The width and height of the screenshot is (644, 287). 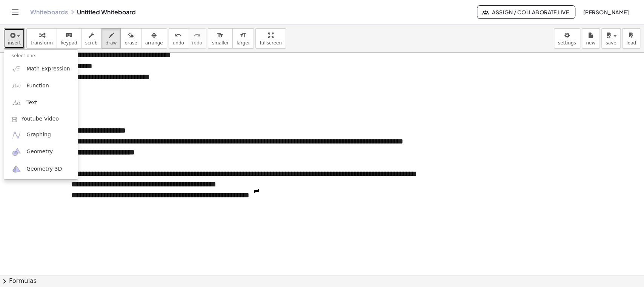 I want to click on img: ggb-graphing.svg, so click(x=16, y=135).